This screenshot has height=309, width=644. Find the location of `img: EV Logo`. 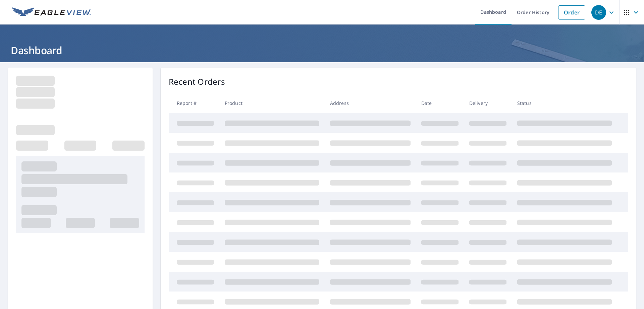

img: EV Logo is located at coordinates (51, 12).